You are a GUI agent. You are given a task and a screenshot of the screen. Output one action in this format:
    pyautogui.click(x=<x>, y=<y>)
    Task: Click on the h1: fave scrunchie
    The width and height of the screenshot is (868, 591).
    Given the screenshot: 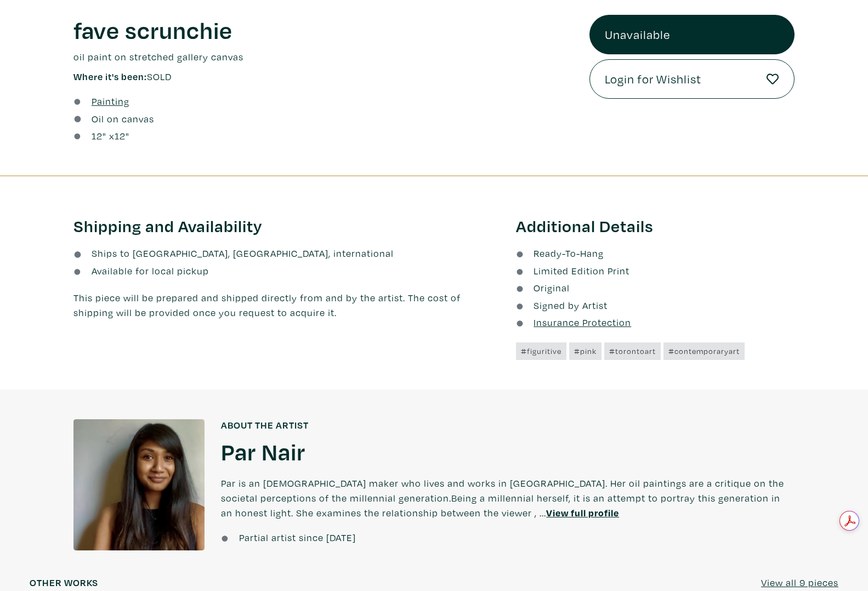 What is the action you would take?
    pyautogui.click(x=323, y=30)
    